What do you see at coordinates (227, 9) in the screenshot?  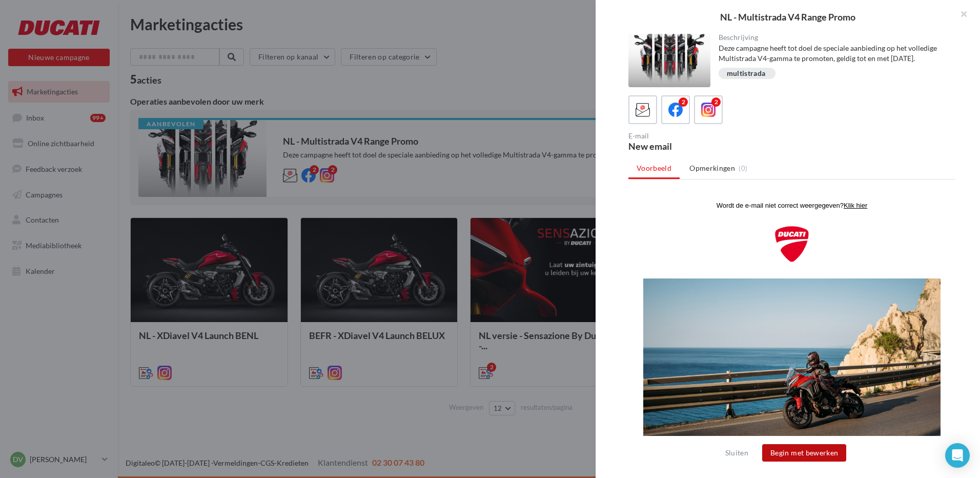 I see `u: Klik hier` at bounding box center [227, 9].